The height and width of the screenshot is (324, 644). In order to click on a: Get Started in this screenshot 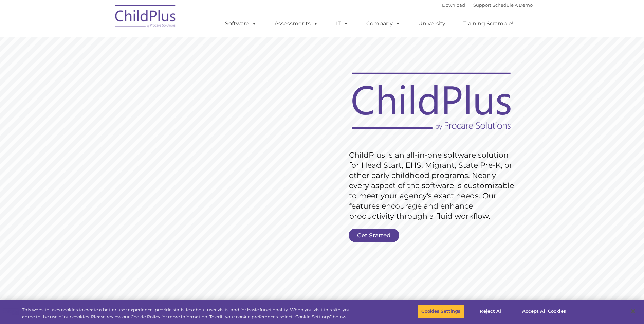, I will do `click(374, 235)`.